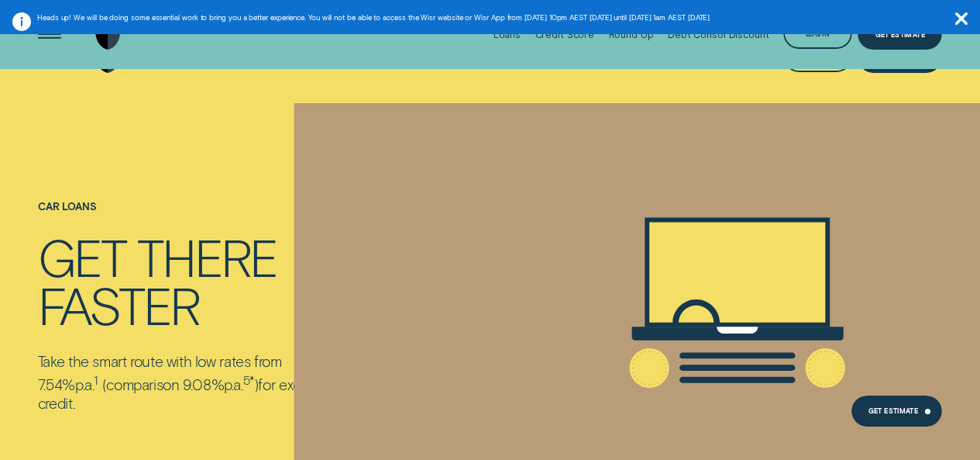  What do you see at coordinates (507, 34) in the screenshot?
I see `div: Loans` at bounding box center [507, 34].